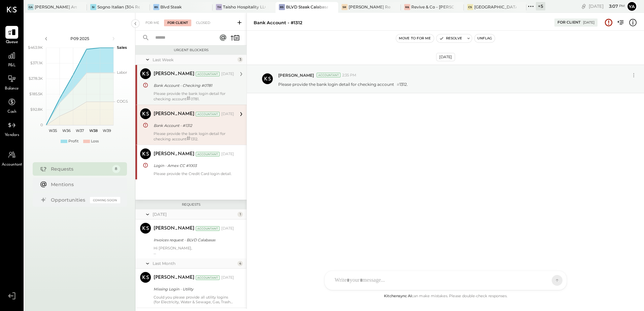  Describe the element at coordinates (12, 59) in the screenshot. I see `a: P&L` at that location.